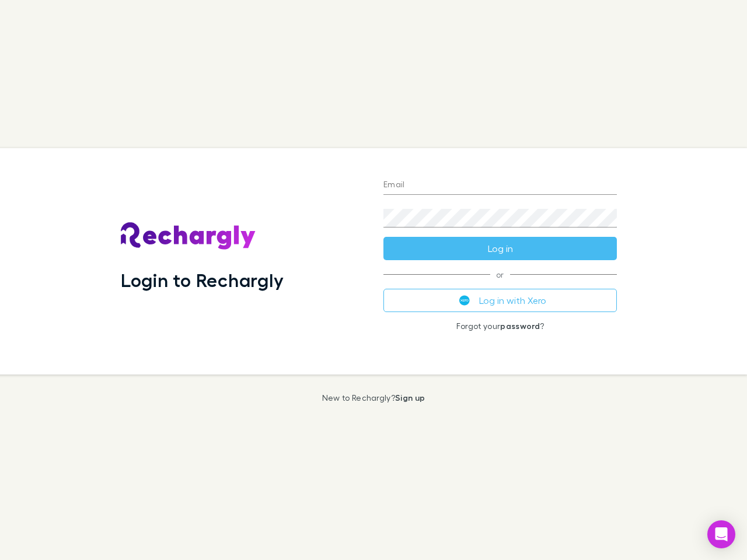  What do you see at coordinates (500, 326) in the screenshot?
I see `p: Forgot your ?` at bounding box center [500, 326].